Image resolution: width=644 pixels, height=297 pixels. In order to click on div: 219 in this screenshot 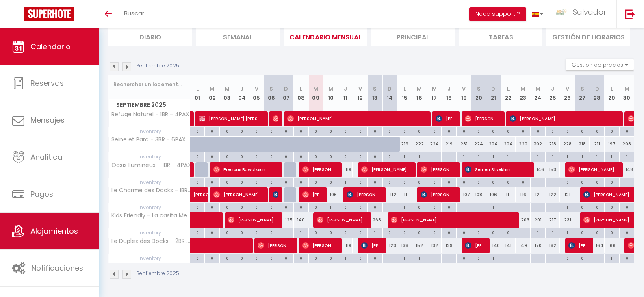, I will do `click(449, 144)`.